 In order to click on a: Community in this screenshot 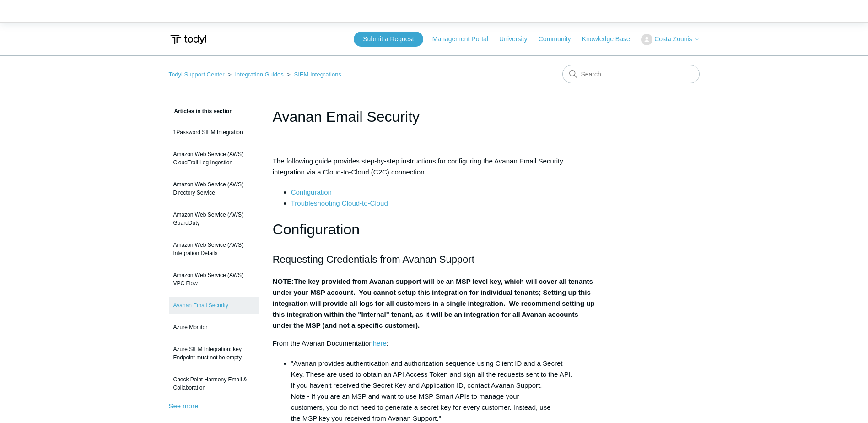, I will do `click(560, 39)`.